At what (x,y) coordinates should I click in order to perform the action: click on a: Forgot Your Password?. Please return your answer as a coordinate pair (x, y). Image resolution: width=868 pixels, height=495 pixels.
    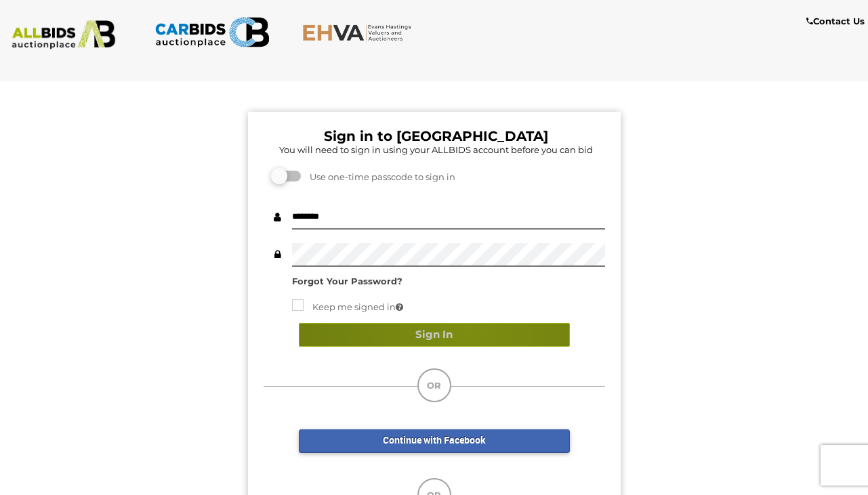
    Looking at the image, I should click on (347, 281).